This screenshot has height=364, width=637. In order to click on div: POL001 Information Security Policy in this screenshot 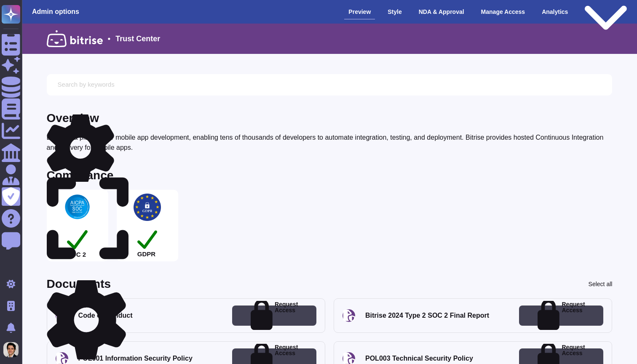, I will do `click(135, 359)`.